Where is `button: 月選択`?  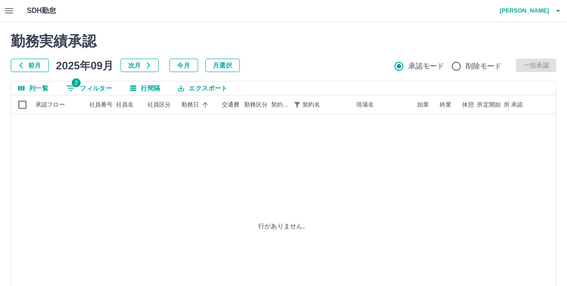
button: 月選択 is located at coordinates (222, 65).